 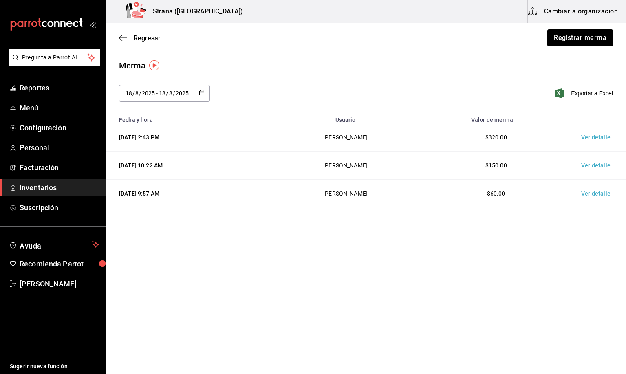 What do you see at coordinates (140, 38) in the screenshot?
I see `button: Regresar` at bounding box center [140, 38].